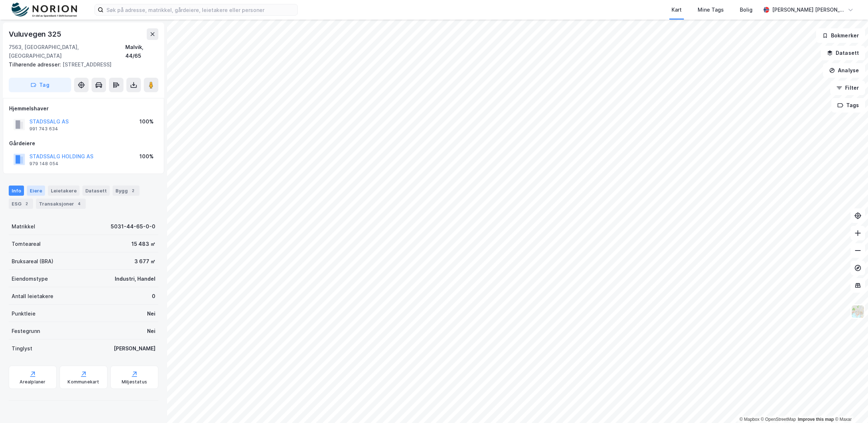 The height and width of the screenshot is (423, 868). I want to click on a: OpenStreetMap, so click(778, 419).